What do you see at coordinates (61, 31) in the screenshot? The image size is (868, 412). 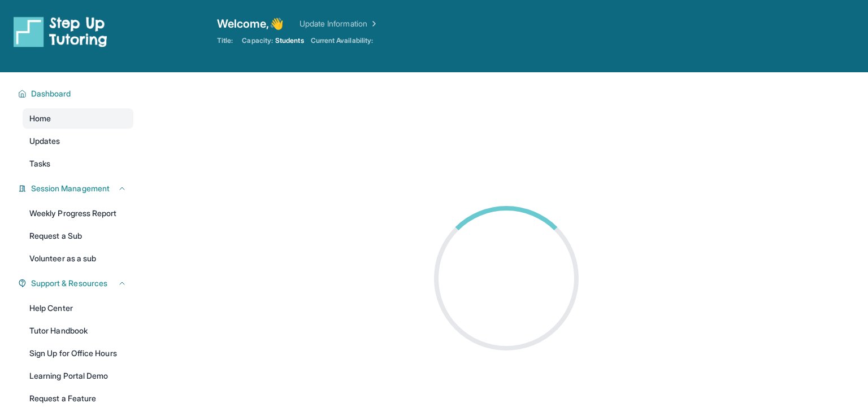 I see `img: logo` at bounding box center [61, 31].